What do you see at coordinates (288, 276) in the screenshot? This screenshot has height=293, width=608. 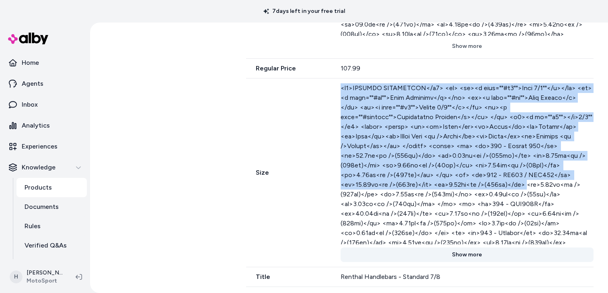 I see `span: Title` at bounding box center [288, 276].